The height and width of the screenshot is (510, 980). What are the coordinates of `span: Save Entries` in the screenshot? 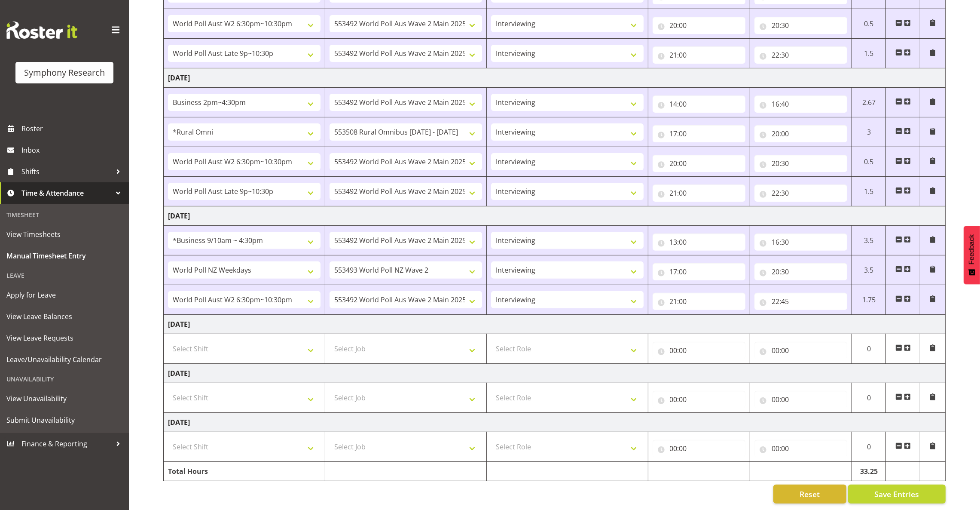 It's located at (897, 494).